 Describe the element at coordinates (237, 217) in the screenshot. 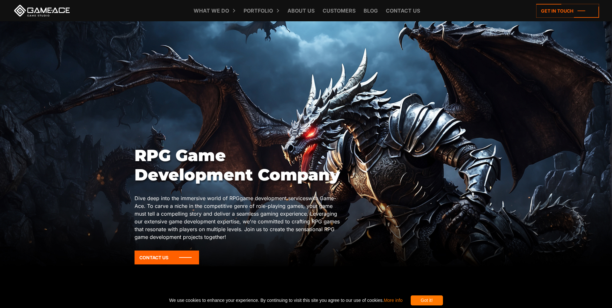

I see `p: Dive deep into the immersive world of RPG with Game-Ace. To carve a niche in the competitive genr...` at that location.